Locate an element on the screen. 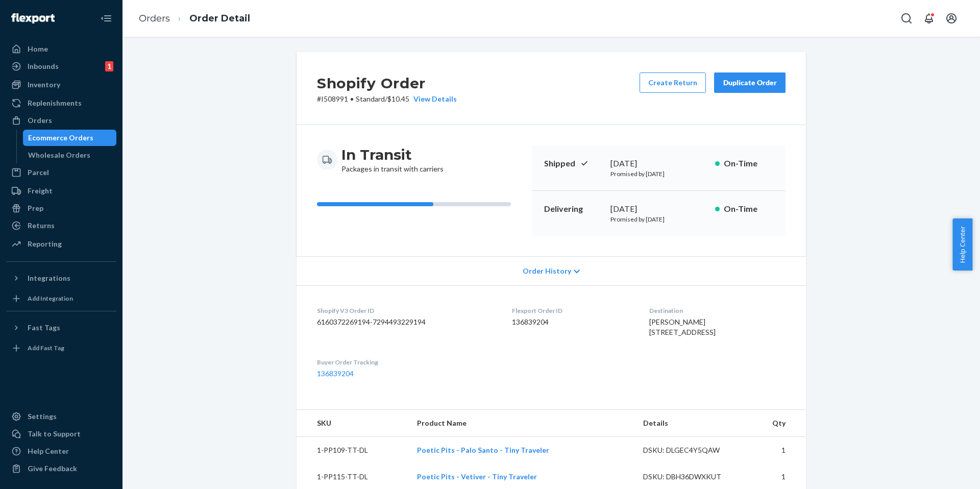  a: Add Fast Tag is located at coordinates (61, 348).